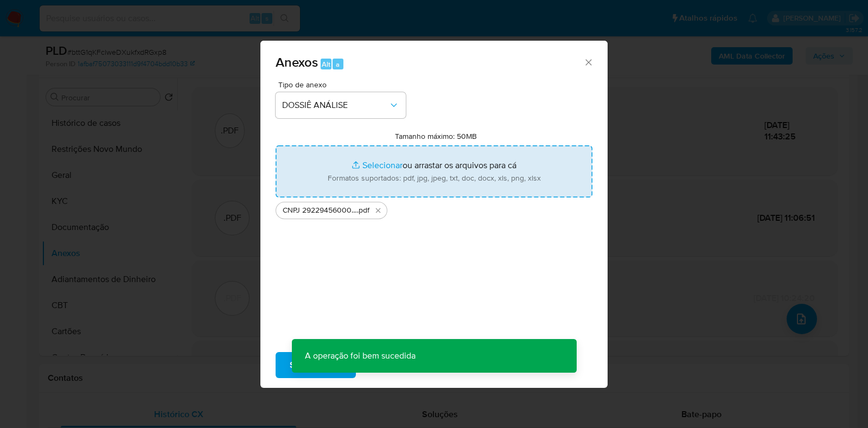  What do you see at coordinates (344, 84) in the screenshot?
I see `span: Tipo de anexo` at bounding box center [344, 84].